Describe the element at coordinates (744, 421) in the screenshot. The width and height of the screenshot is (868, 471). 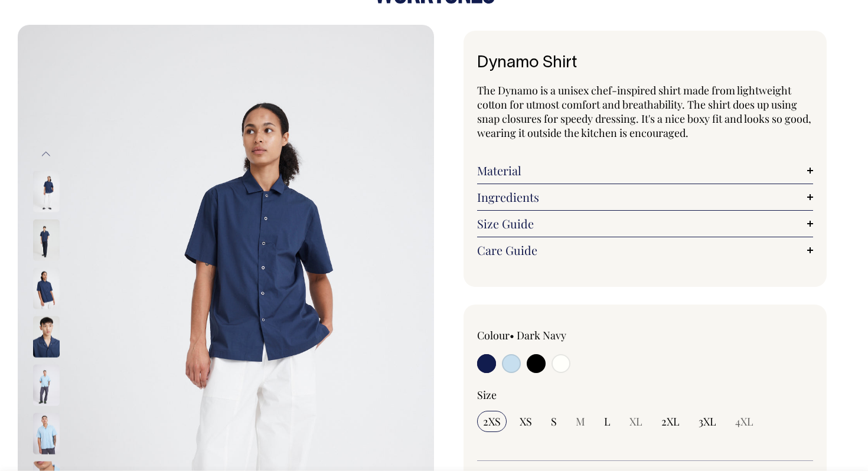
I see `input: 4XL` at that location.